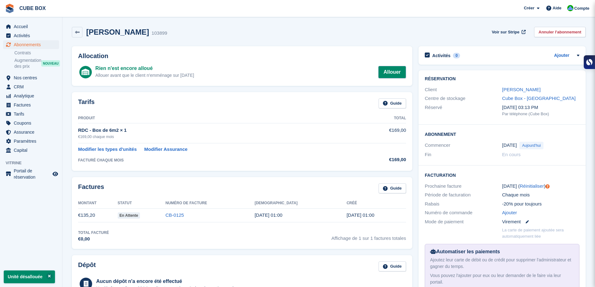 Image resolution: width=595 pixels, height=287 pixels. Describe the element at coordinates (268, 215) in the screenshot. I see `time: 2025-08-28 23:00:00 UTC` at that location.